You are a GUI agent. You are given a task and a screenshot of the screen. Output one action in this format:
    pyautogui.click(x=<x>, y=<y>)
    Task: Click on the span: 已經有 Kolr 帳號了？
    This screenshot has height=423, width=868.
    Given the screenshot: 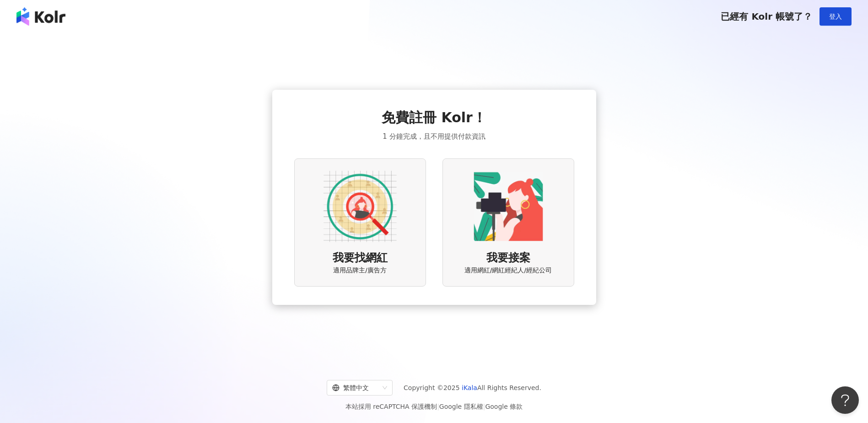 What is the action you would take?
    pyautogui.click(x=767, y=17)
    